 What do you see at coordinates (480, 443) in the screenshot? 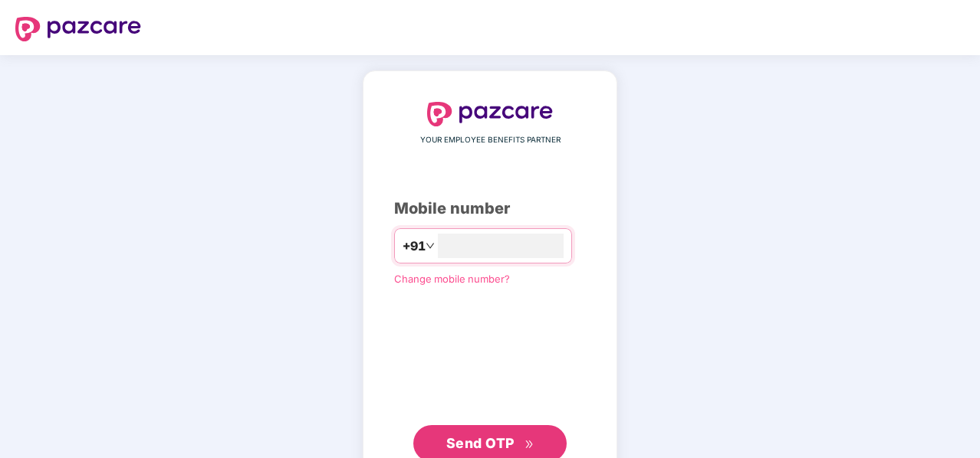
I see `span: Send OTP` at bounding box center [480, 443].